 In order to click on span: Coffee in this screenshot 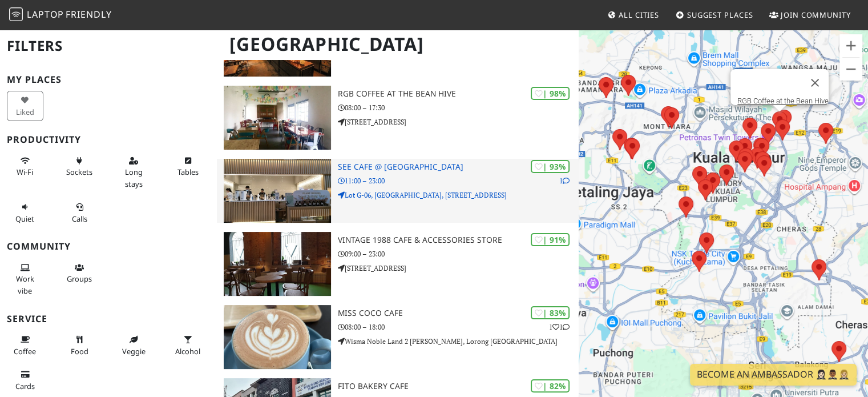, I will do `click(24, 351)`.